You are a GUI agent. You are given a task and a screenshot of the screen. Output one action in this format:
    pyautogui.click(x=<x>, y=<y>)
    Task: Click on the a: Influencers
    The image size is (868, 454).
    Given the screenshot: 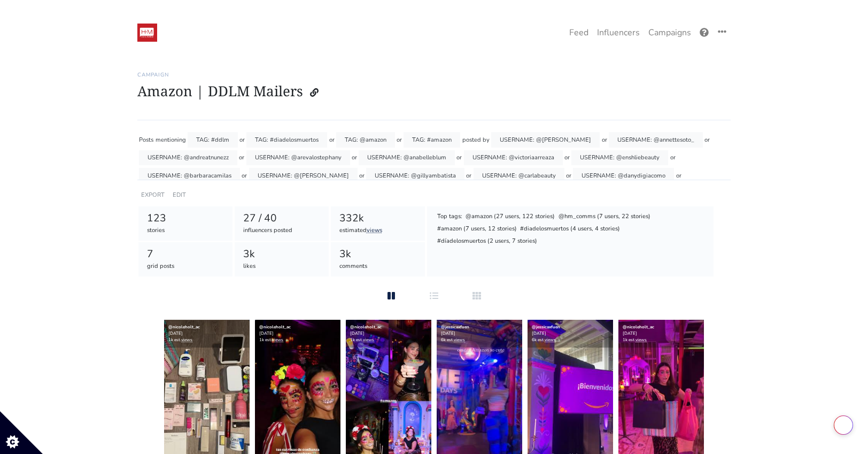 What is the action you would take?
    pyautogui.click(x=619, y=32)
    